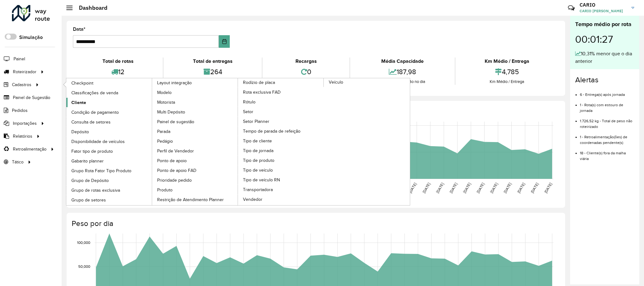 The image size is (644, 286). I want to click on li: 6 - Entrega(s) após jornada, so click(607, 92).